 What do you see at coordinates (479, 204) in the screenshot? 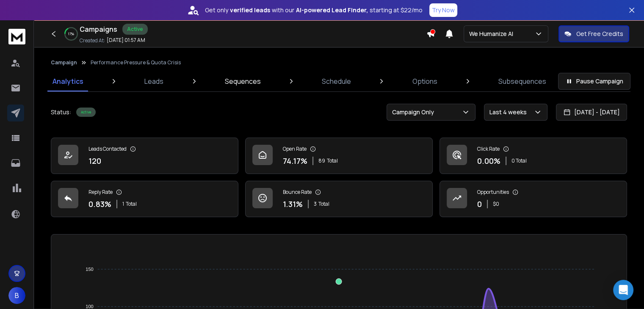
I see `p: 0` at bounding box center [479, 204].